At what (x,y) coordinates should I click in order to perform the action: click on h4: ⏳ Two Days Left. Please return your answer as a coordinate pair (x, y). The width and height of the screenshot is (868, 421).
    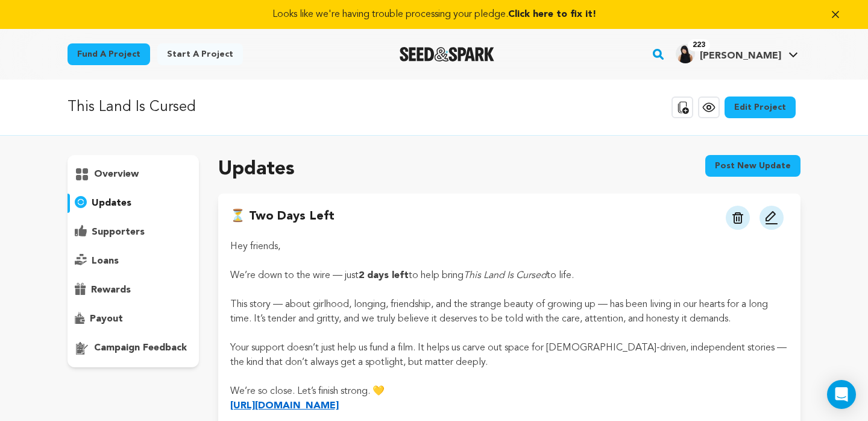
    Looking at the image, I should click on (282, 219).